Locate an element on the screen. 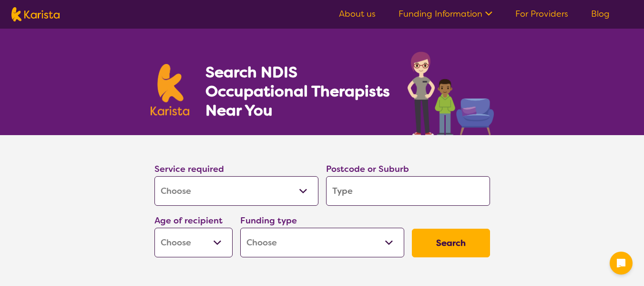 The height and width of the screenshot is (286, 644). label: Funding type is located at coordinates (269, 221).